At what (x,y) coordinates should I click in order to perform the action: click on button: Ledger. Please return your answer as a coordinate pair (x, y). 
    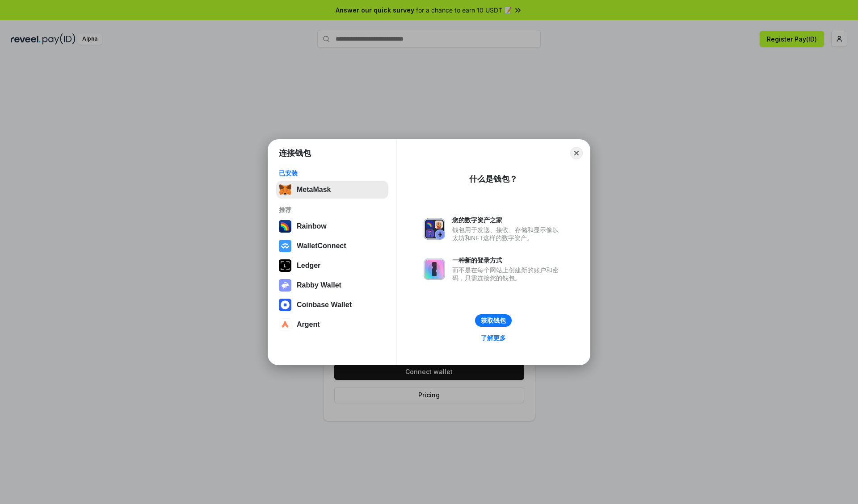
    Looking at the image, I should click on (332, 265).